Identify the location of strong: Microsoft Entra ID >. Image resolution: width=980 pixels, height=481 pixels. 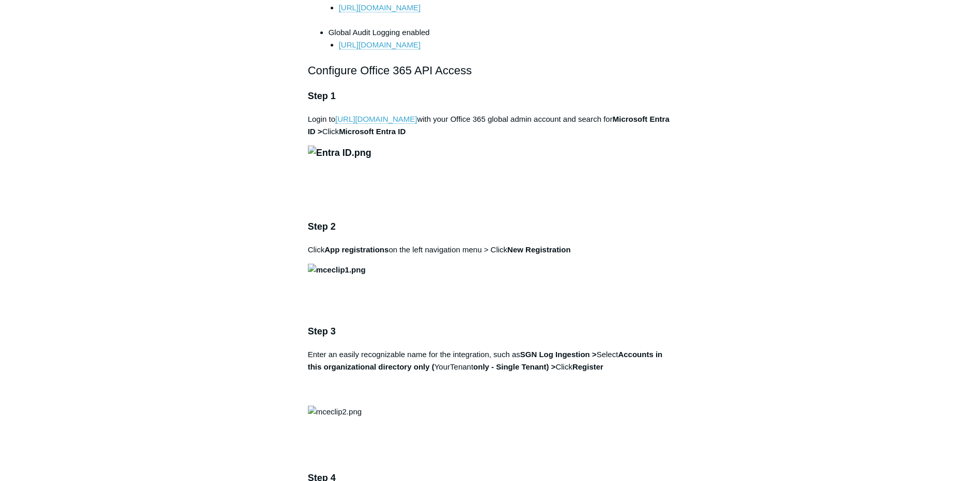
(489, 125).